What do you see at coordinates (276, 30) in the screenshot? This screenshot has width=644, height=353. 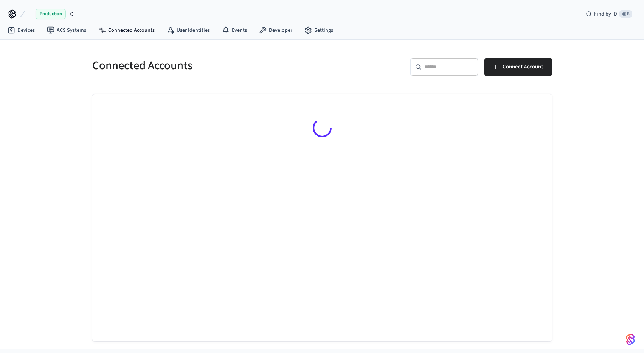 I see `a: Developer` at bounding box center [276, 30].